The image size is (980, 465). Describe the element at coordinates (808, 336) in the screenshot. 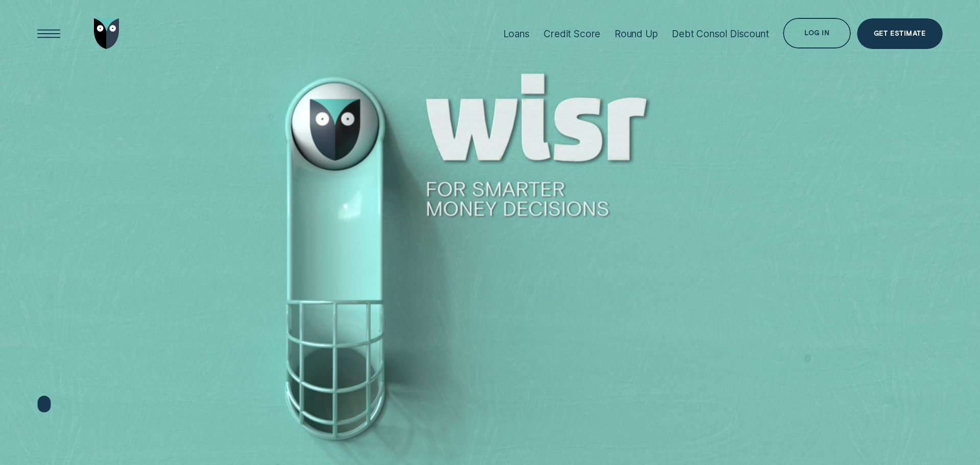

I see `strong: Wisr Money On Your Mind Report` at that location.